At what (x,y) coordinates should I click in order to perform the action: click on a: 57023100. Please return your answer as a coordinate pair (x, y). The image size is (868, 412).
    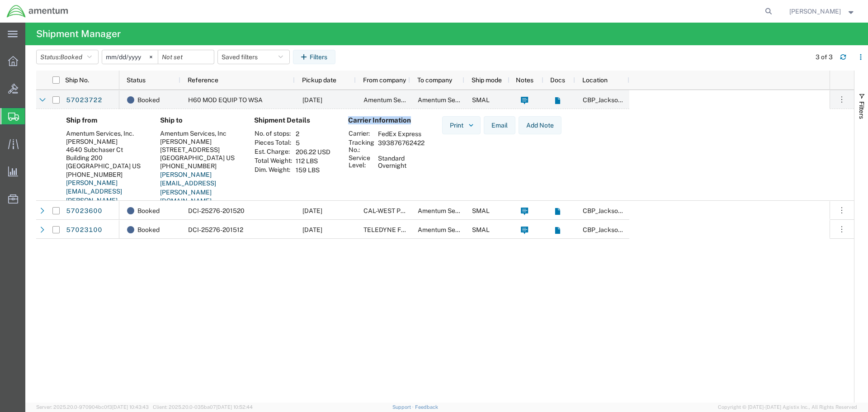
    Looking at the image, I should click on (84, 230).